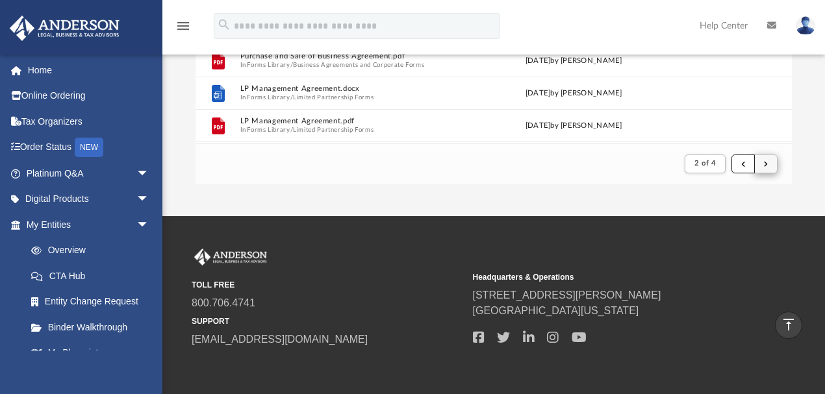 Image resolution: width=825 pixels, height=394 pixels. I want to click on a: Binder Walkthrough, so click(94, 327).